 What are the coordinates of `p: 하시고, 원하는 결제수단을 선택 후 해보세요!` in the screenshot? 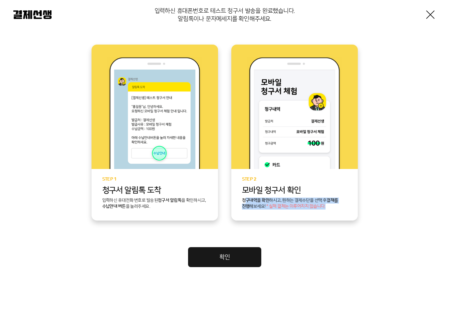 It's located at (295, 204).